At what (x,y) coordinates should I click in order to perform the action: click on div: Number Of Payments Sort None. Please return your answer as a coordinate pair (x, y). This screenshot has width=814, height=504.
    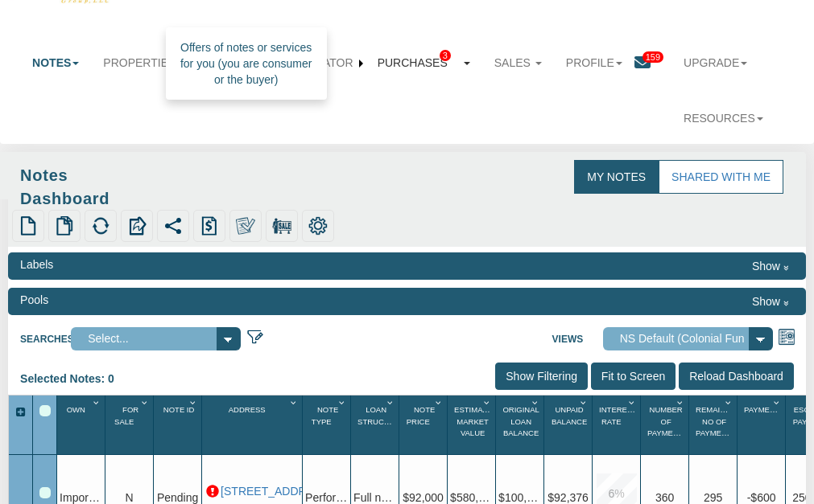
    Looking at the image, I should click on (666, 425).